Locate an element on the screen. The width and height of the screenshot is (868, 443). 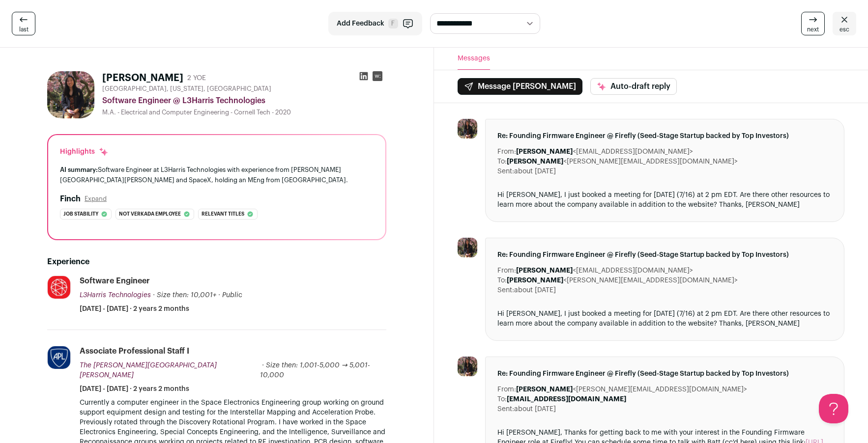
span: Public is located at coordinates (232, 295).